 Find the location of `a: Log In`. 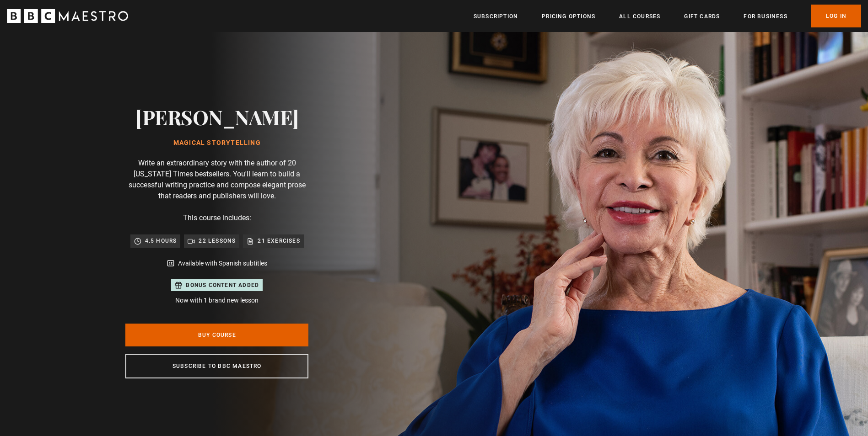

a: Log In is located at coordinates (836, 16).